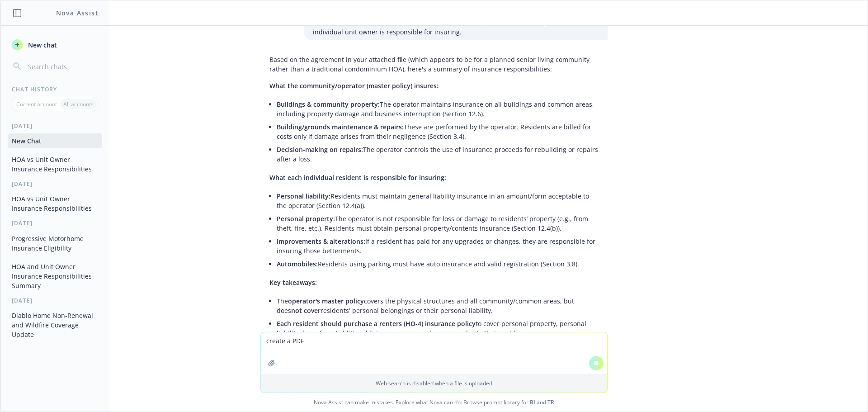 The width and height of the screenshot is (868, 412). I want to click on p: All accounts, so click(78, 104).